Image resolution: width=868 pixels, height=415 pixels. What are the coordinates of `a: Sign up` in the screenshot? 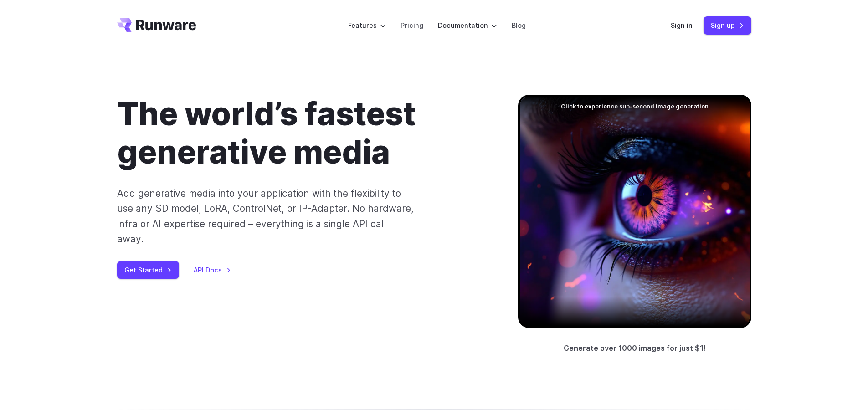 It's located at (727, 25).